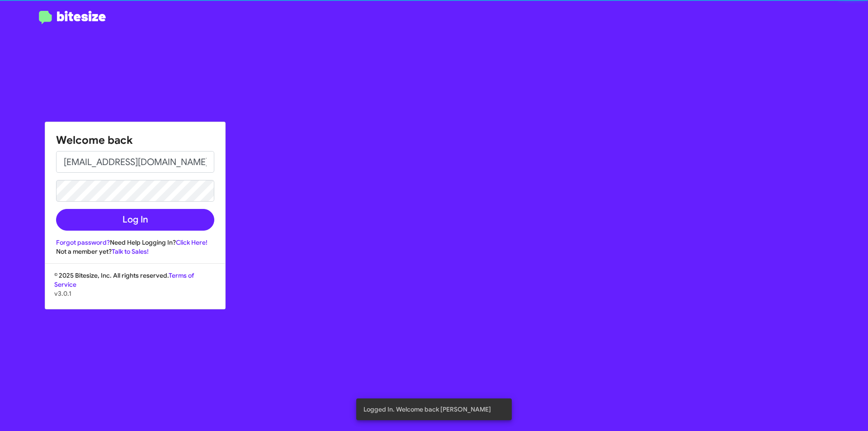  I want to click on input: Email address, so click(135, 161).